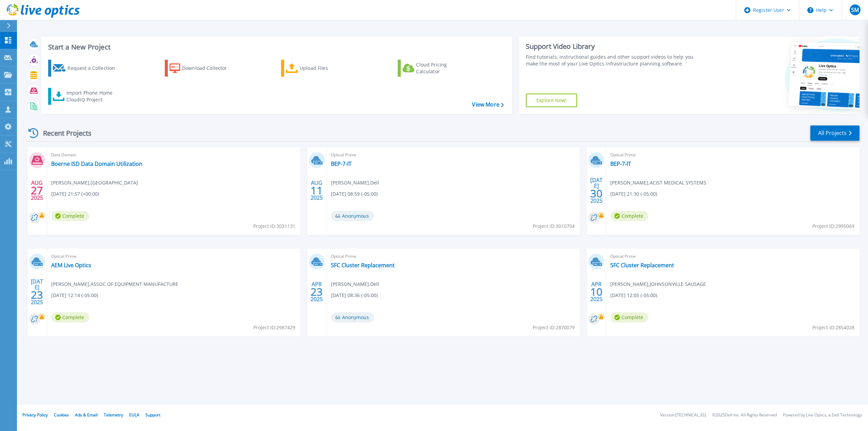  Describe the element at coordinates (554, 327) in the screenshot. I see `span: Project ID: 2870079` at that location.